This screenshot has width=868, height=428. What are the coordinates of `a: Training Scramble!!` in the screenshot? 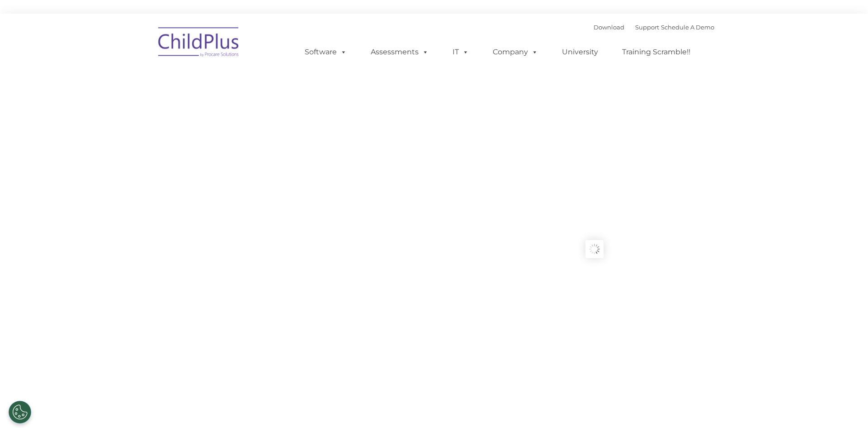 It's located at (656, 52).